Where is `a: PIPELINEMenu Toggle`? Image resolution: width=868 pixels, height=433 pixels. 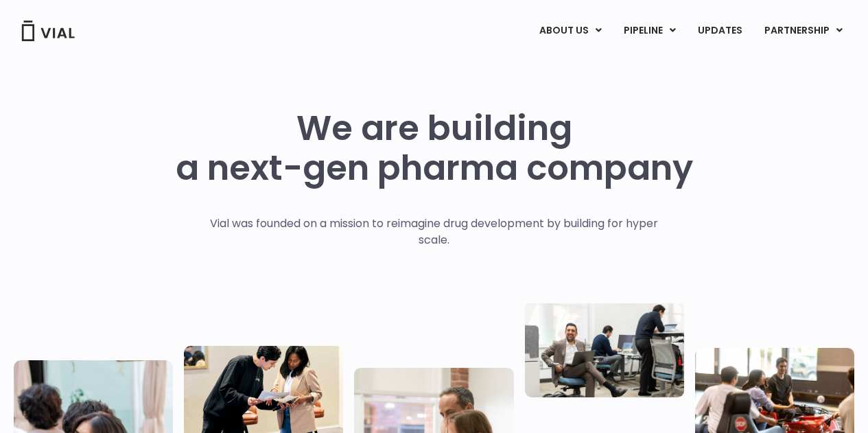 a: PIPELINEMenu Toggle is located at coordinates (649, 31).